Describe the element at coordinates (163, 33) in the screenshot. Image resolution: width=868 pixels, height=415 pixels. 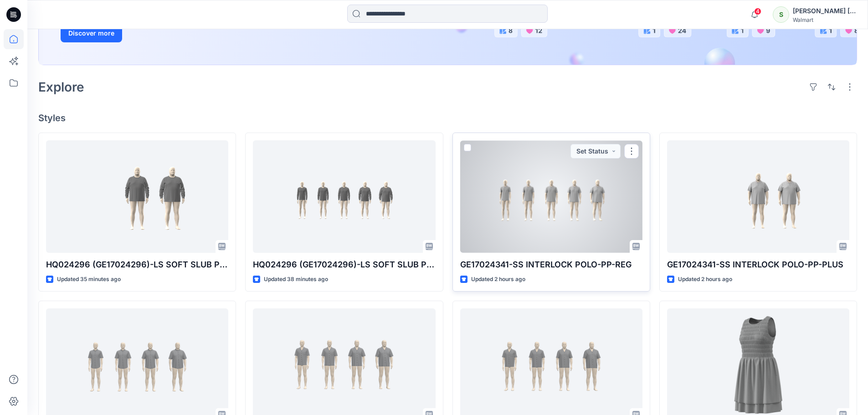
I see `a: Discover more` at that location.